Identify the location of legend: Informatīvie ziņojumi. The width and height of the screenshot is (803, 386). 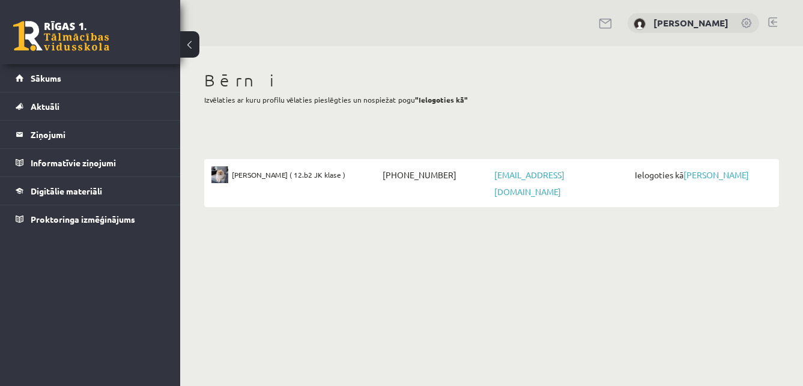
(98, 163).